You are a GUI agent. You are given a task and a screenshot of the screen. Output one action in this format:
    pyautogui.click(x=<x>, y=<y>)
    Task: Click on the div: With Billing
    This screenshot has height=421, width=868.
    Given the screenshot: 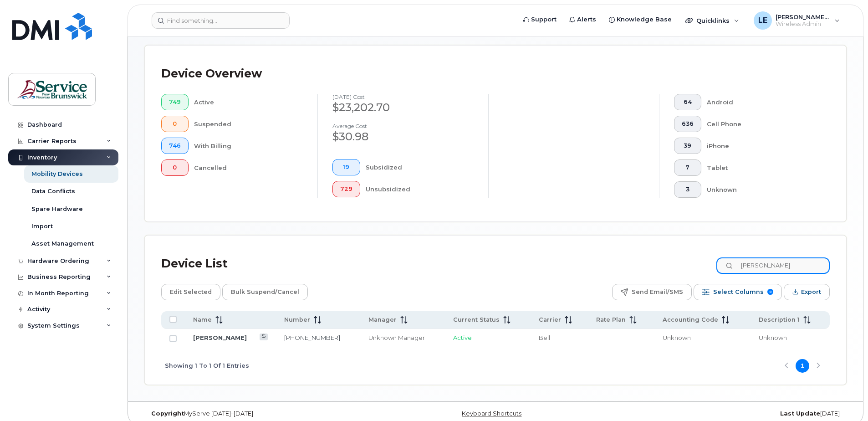 What is the action you would take?
    pyautogui.click(x=249, y=145)
    